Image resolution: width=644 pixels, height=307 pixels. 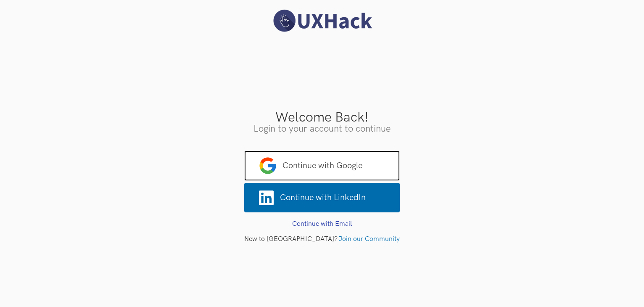 What do you see at coordinates (322, 118) in the screenshot?
I see `h3: Welcome Back!` at bounding box center [322, 118].